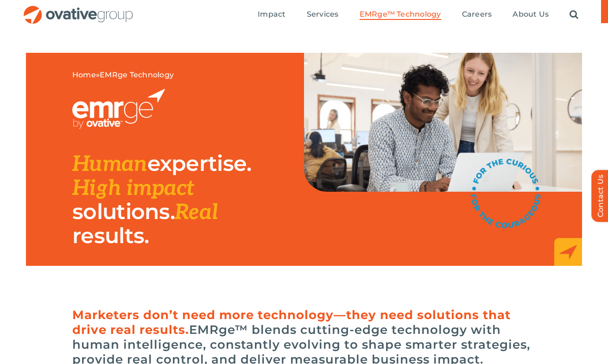 The height and width of the screenshot is (364, 608). Describe the element at coordinates (110, 235) in the screenshot. I see `span: results.` at that location.